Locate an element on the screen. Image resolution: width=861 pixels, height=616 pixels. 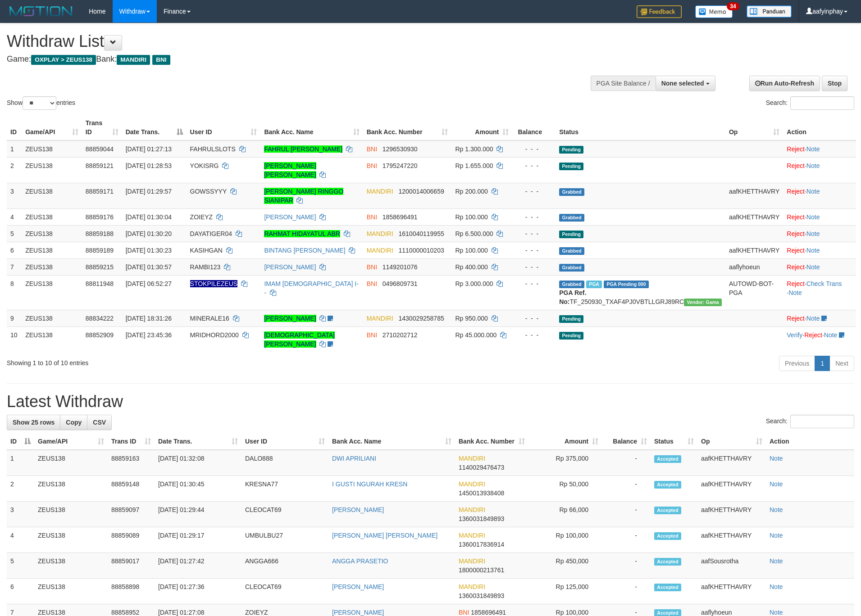
span: Copy 1140029476473 to clipboard is located at coordinates (481, 468).